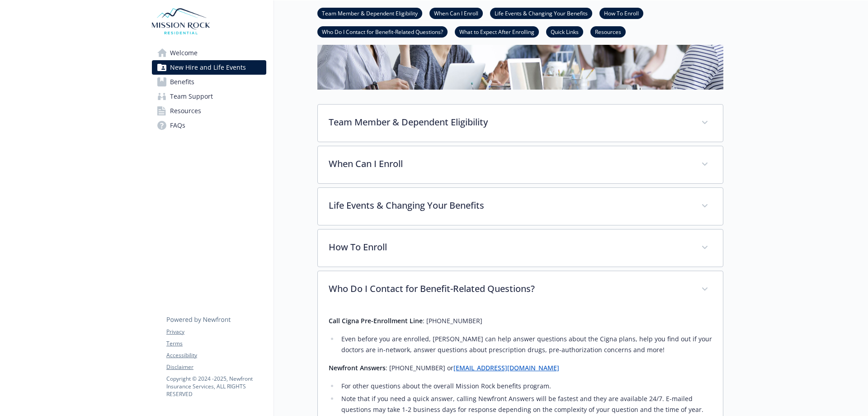 The width and height of the screenshot is (868, 416). I want to click on p: Copyright © 2024 - 2025 , Newfront Insurance Services, ALL RIGHTS RESERVED, so click(216, 386).